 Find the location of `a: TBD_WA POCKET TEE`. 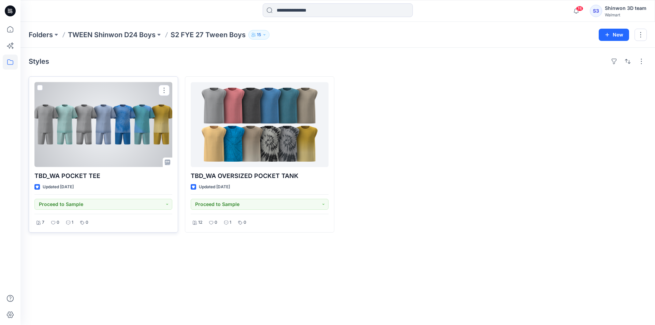

a: TBD_WA POCKET TEE is located at coordinates (103, 125).